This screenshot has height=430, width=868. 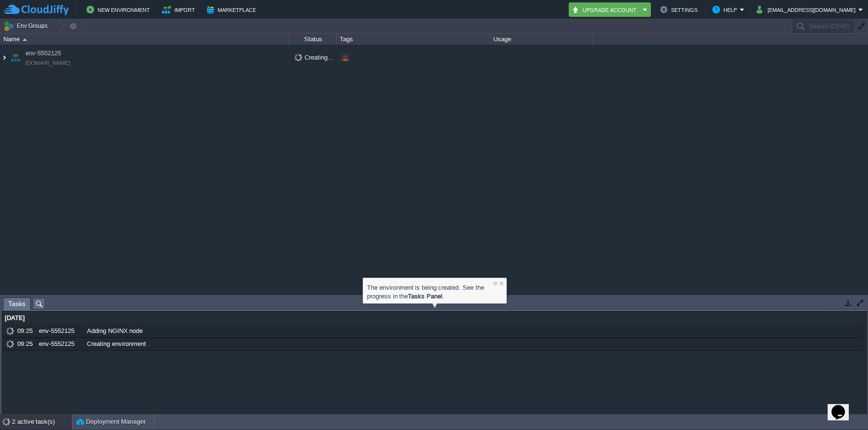 I want to click on button: Settings, so click(x=680, y=10).